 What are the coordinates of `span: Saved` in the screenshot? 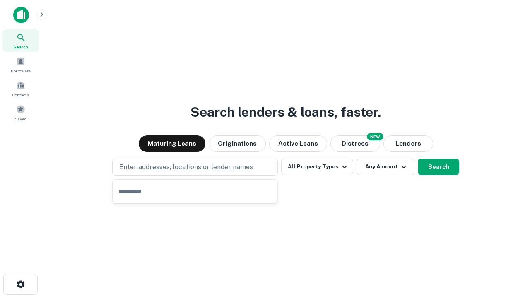 It's located at (21, 119).